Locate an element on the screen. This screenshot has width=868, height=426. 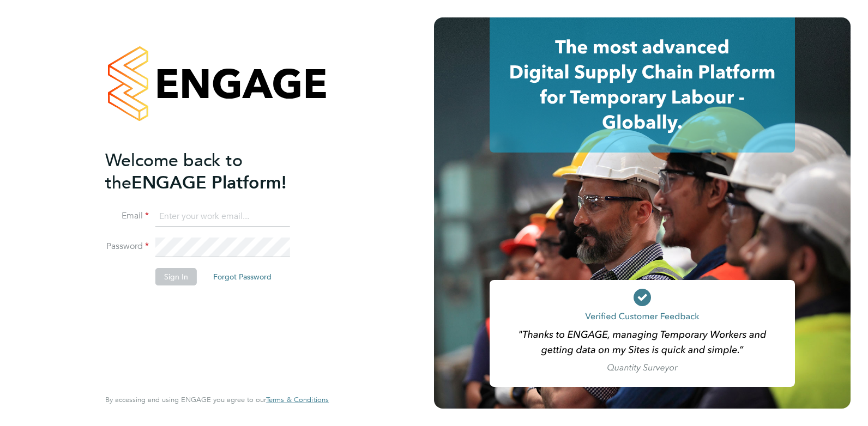
button: Sign In is located at coordinates (176, 277).